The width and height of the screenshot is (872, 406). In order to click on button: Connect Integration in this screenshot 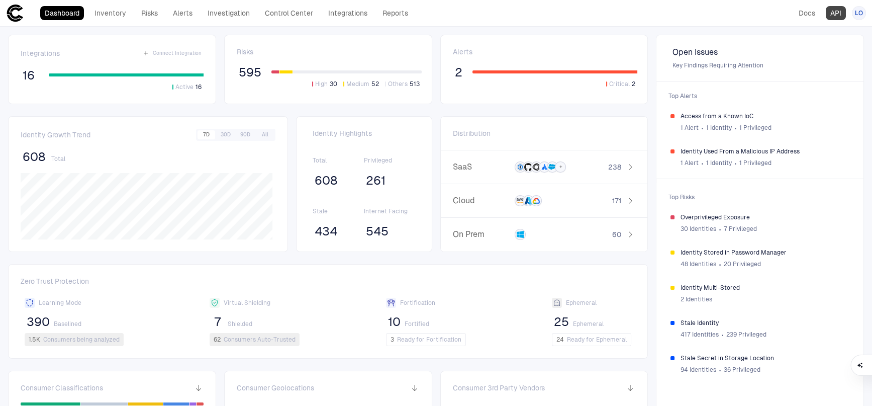, I will do `click(172, 53)`.